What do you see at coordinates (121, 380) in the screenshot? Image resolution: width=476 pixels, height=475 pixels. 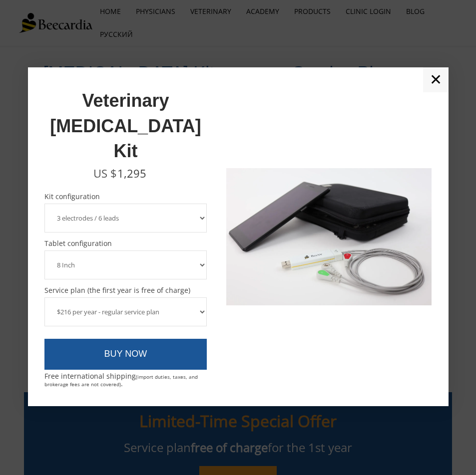 I see `span: Free international shipping .` at bounding box center [121, 380].